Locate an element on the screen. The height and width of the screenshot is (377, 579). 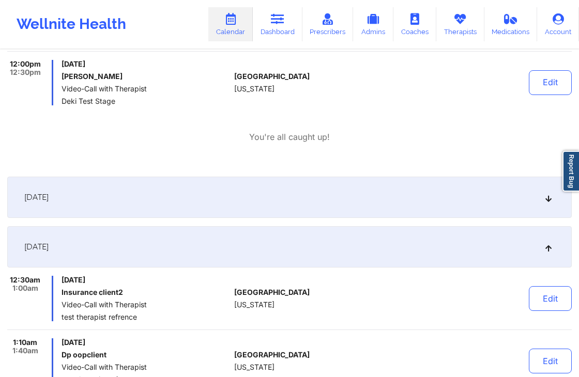
span: 12:00pm is located at coordinates (25, 64).